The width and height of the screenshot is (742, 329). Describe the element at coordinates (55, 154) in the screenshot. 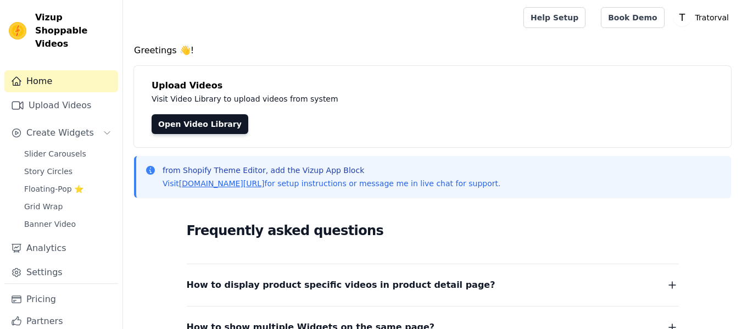

I see `span: Slider Carousels` at that location.